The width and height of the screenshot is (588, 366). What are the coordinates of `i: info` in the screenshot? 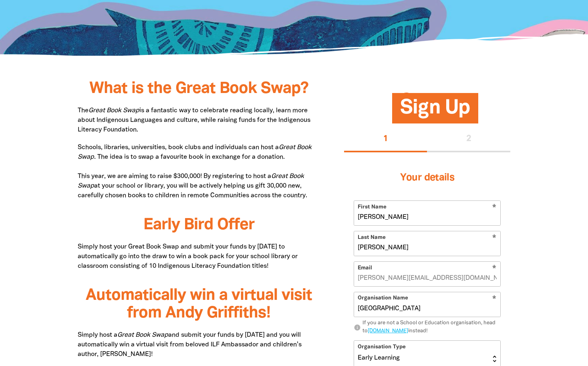 It's located at (357, 328).